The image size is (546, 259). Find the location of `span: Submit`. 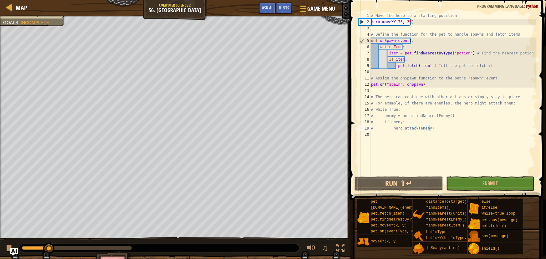

span: Submit is located at coordinates (490, 183).